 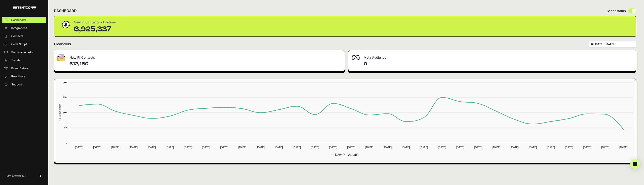 I want to click on img: fa-meta-2f981b61bb99beabf952f7030308934f19ce035c18b003e963880cc3fabeebb7.png, so click(x=356, y=58).